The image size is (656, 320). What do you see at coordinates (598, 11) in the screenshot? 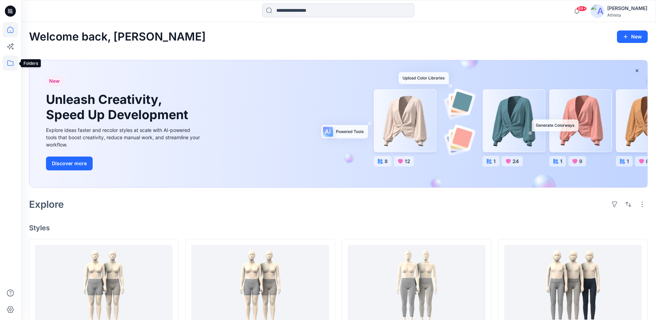
I see `img: avatar` at bounding box center [598, 11].